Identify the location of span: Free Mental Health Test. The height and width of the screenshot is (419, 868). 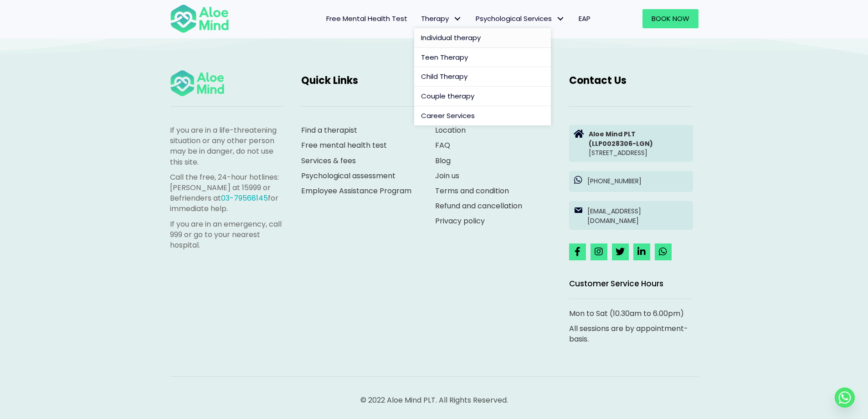
(367, 18).